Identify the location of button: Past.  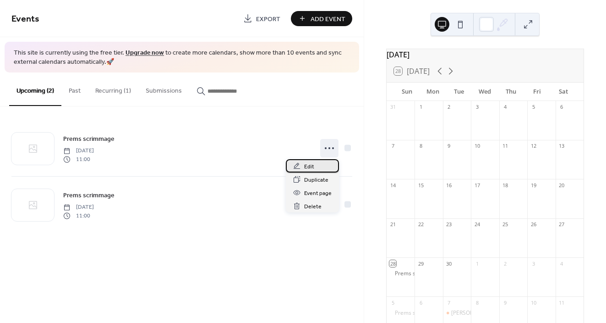
(75, 88).